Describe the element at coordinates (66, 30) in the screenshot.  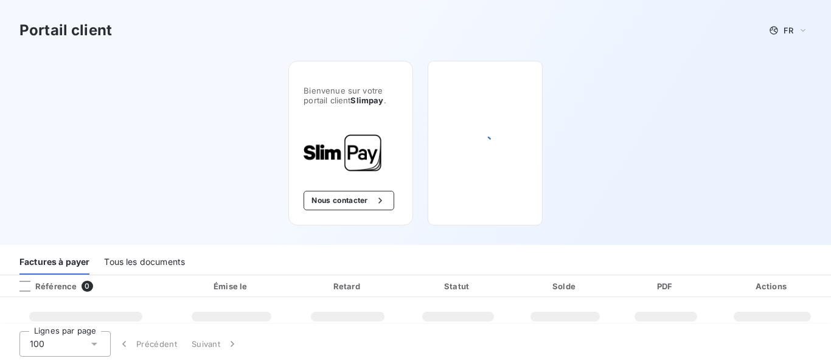
I see `h3: Portail client` at that location.